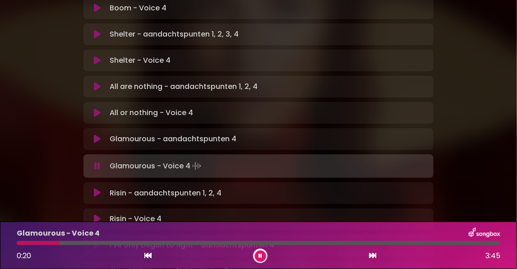 This screenshot has width=517, height=269. Describe the element at coordinates (135, 219) in the screenshot. I see `p: Risin - Voice 4` at that location.